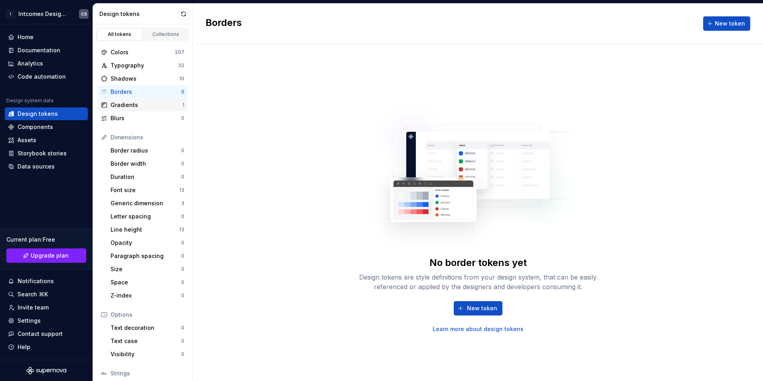  I want to click on button: IIntcomex Design SystemCS, so click(46, 14).